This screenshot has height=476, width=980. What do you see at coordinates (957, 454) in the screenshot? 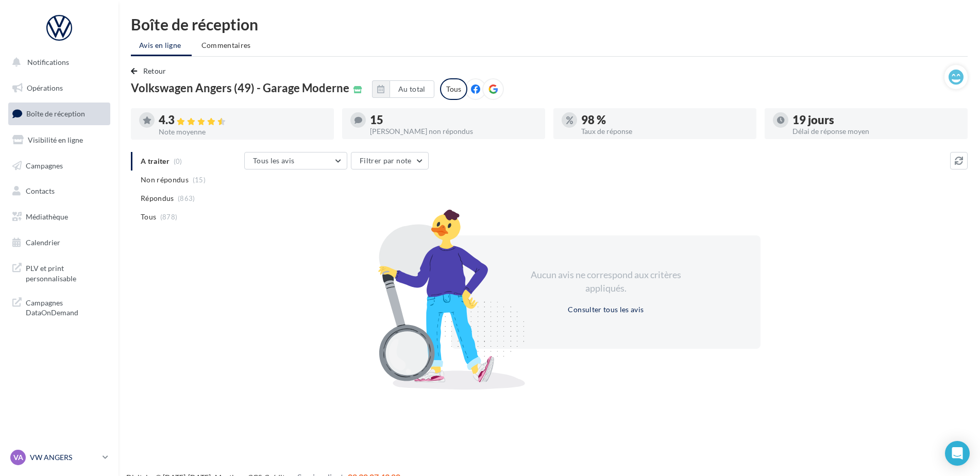
I see `div: Open Intercom Messenger` at bounding box center [957, 454].